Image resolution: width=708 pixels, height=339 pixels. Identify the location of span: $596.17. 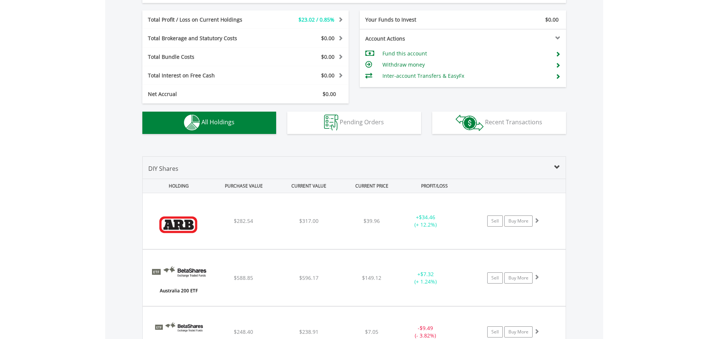
(309, 277).